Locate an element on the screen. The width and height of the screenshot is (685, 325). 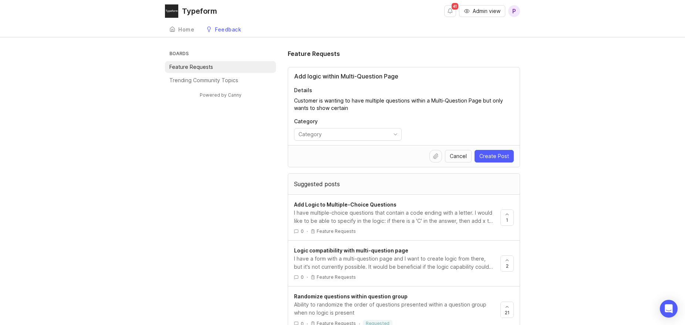
a: Feedback is located at coordinates (223, 30).